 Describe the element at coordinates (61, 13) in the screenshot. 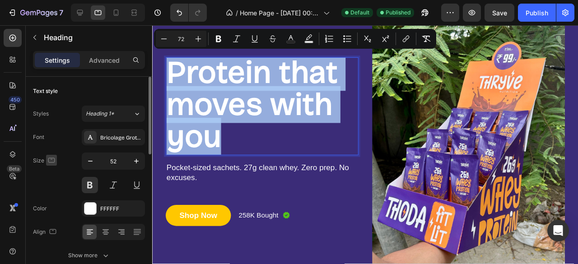

I see `p: 7` at that location.